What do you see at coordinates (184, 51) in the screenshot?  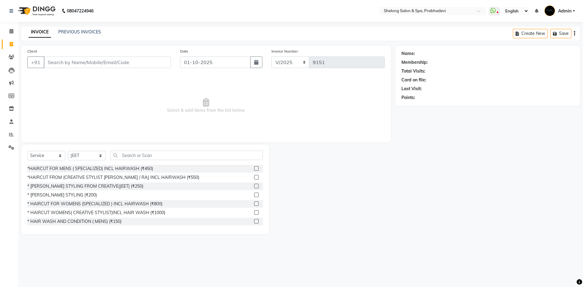 I see `label: Date` at bounding box center [184, 51].